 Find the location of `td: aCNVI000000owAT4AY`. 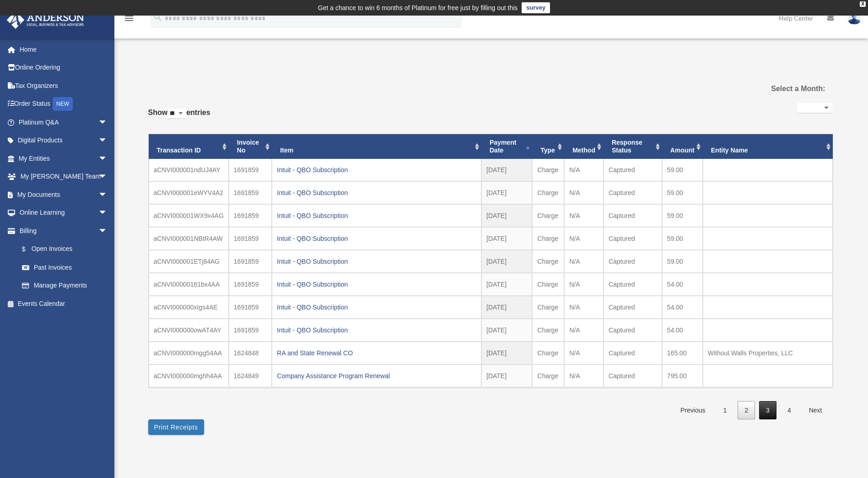

td: aCNVI000000owAT4AY is located at coordinates (189, 330).